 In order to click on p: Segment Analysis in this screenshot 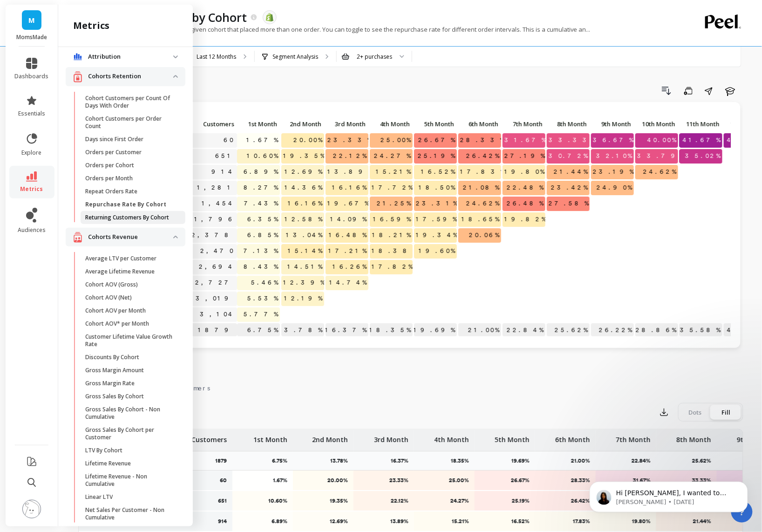, I will do `click(295, 57)`.